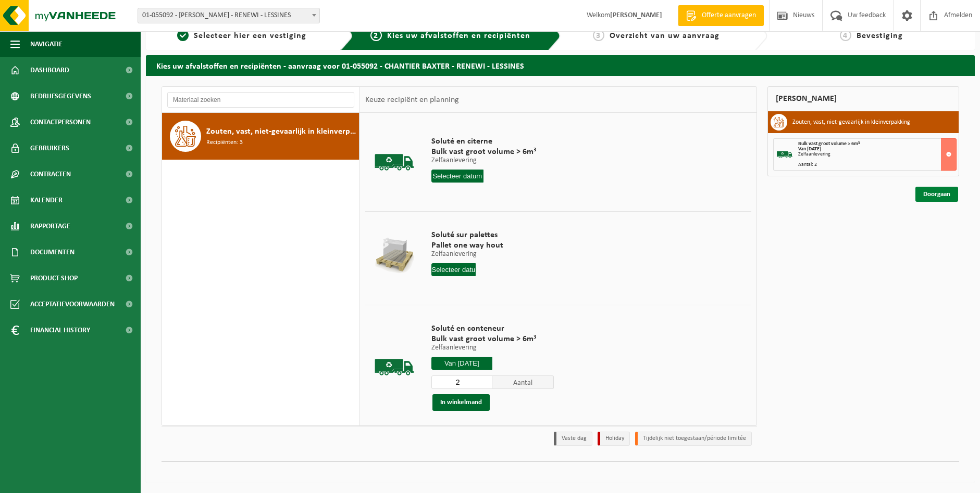 The image size is (980, 493). Describe the element at coordinates (476, 246) in the screenshot. I see `span: Pallet one way hout` at that location.